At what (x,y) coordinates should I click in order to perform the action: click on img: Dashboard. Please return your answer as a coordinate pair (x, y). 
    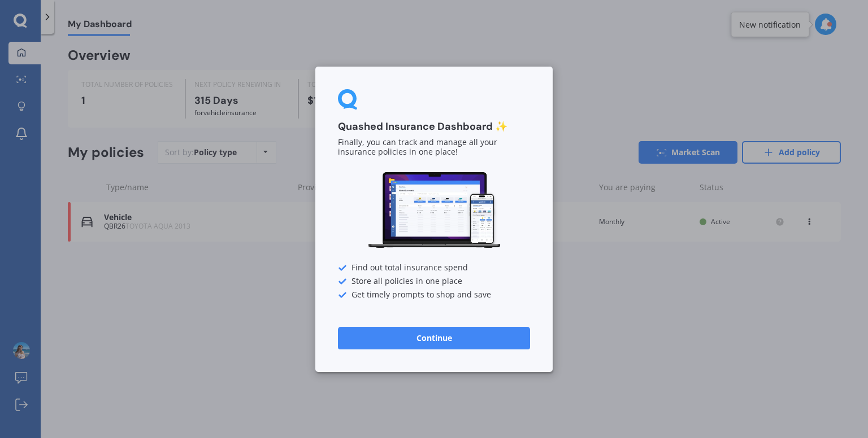
    Looking at the image, I should click on (434, 210).